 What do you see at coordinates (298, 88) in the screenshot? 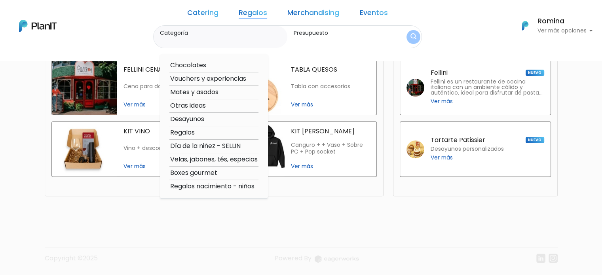
I see `a: tabla quesos TABLA QUESOS Tabla con accesorios Ver más` at bounding box center [298, 88].